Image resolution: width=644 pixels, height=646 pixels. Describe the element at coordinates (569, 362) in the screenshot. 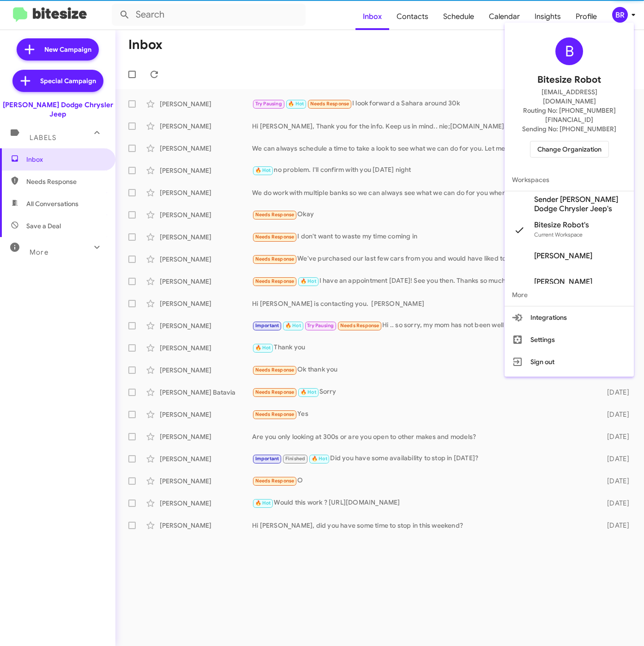

I see `button: Sign out` at that location.